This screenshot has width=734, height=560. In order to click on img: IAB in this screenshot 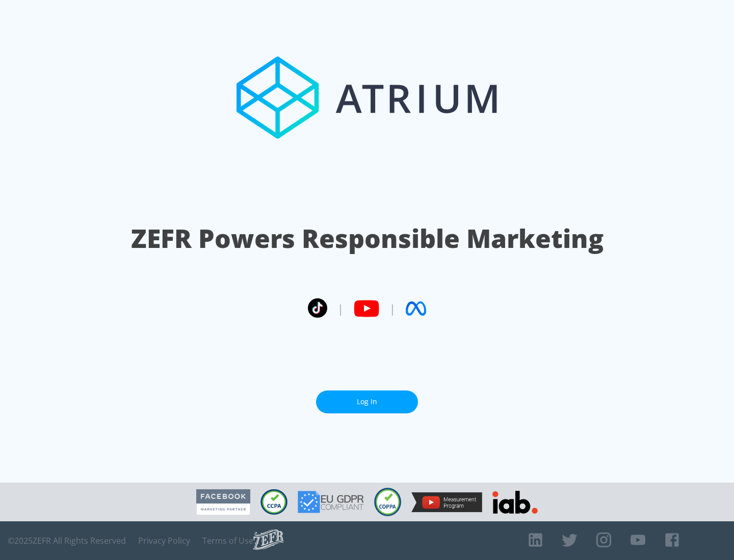, I will do `click(514, 502)`.